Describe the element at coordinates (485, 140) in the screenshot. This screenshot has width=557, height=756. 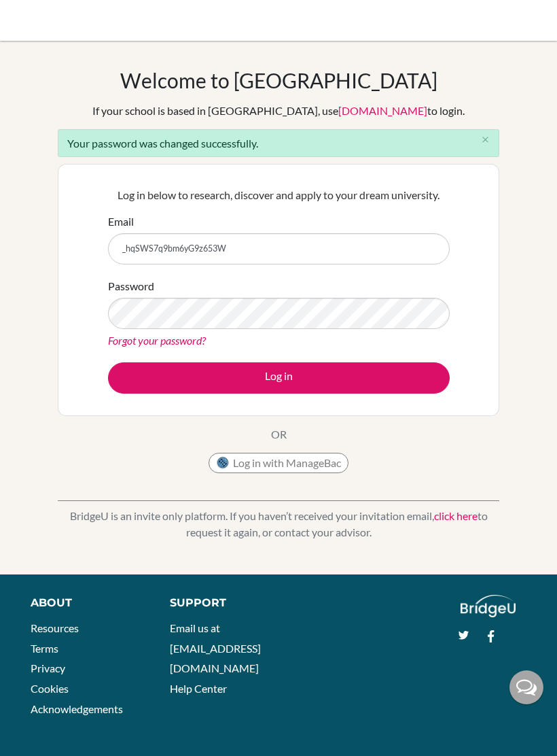
I see `i: close` at that location.